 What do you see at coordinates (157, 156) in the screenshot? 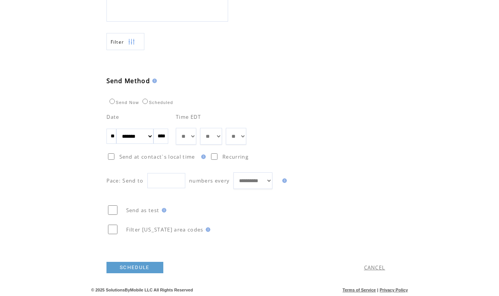
I see `span: Send at contact`s local time` at bounding box center [157, 156].